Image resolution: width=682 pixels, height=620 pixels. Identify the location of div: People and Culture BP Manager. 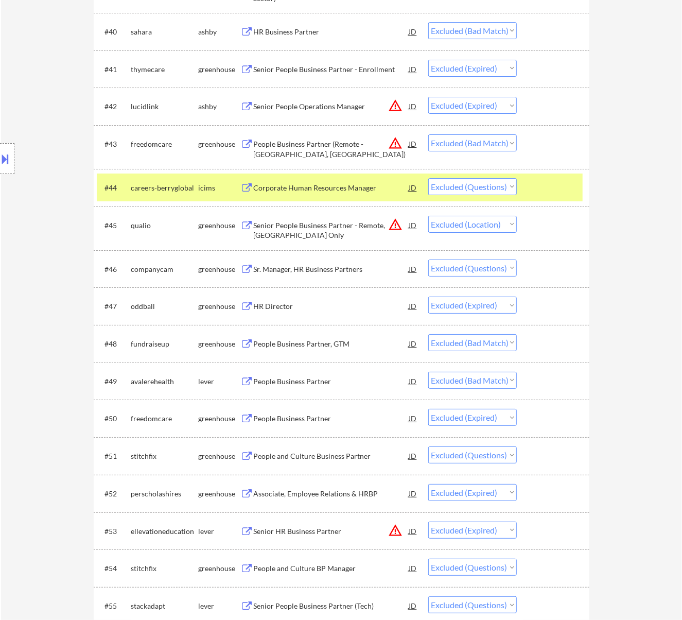
(332, 569).